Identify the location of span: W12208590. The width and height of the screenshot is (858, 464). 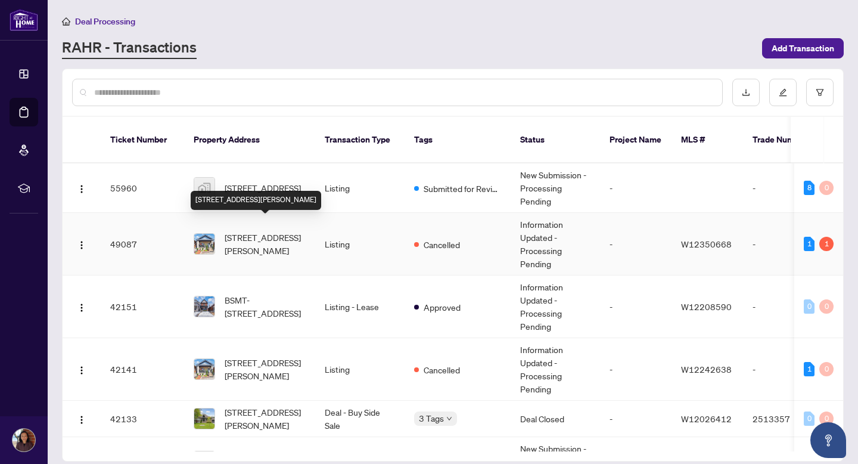
(706, 306).